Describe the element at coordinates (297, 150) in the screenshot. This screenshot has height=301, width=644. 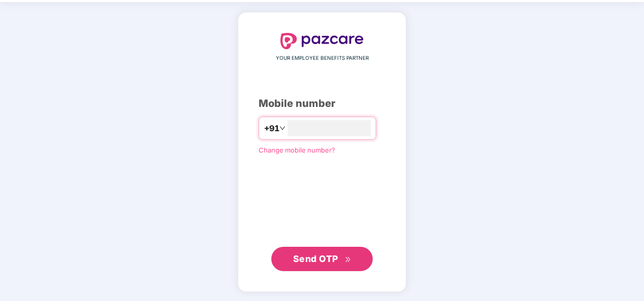
I see `a: Change mobile number?` at that location.